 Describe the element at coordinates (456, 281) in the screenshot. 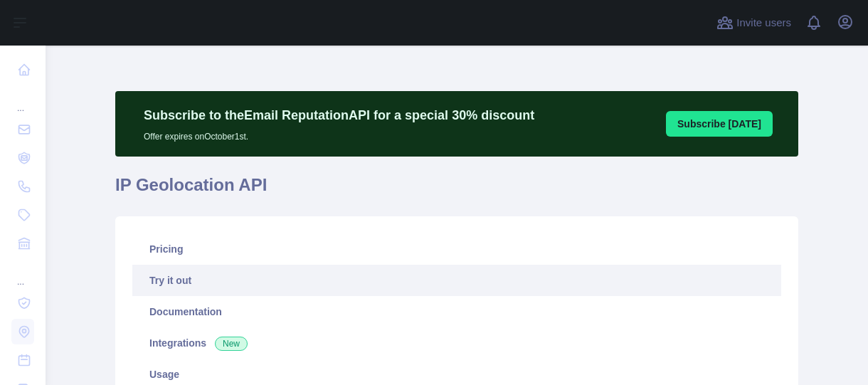

I see `a: Try it out` at that location.